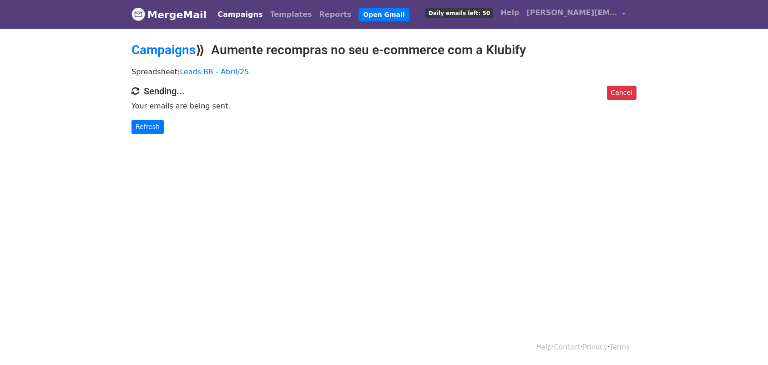 The height and width of the screenshot is (365, 768). What do you see at coordinates (459, 13) in the screenshot?
I see `span: Daily emails left: 50` at bounding box center [459, 13].